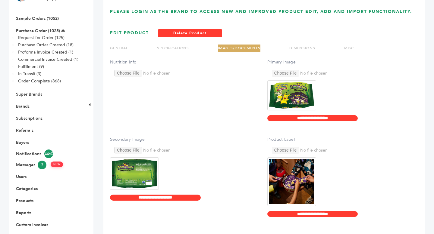 The width and height of the screenshot is (434, 234). What do you see at coordinates (47, 165) in the screenshot?
I see `a: Messages3 NEW` at bounding box center [47, 165].